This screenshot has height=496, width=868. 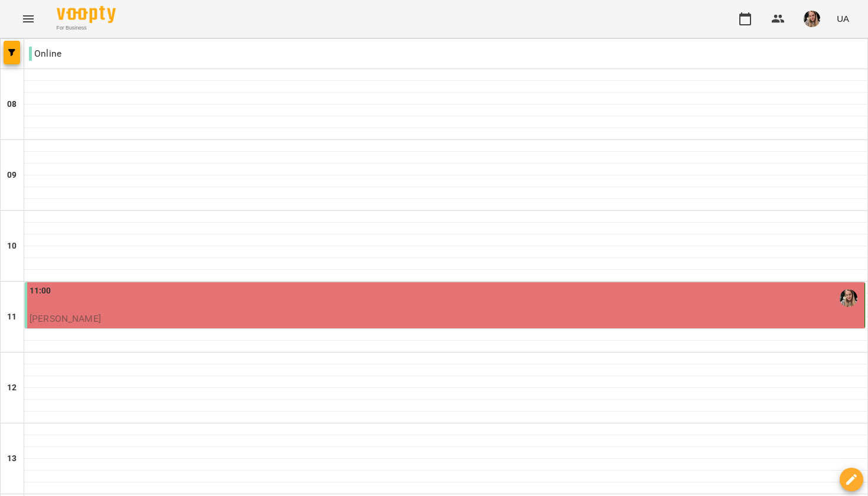 What do you see at coordinates (86, 28) in the screenshot?
I see `span: For Business` at bounding box center [86, 28].